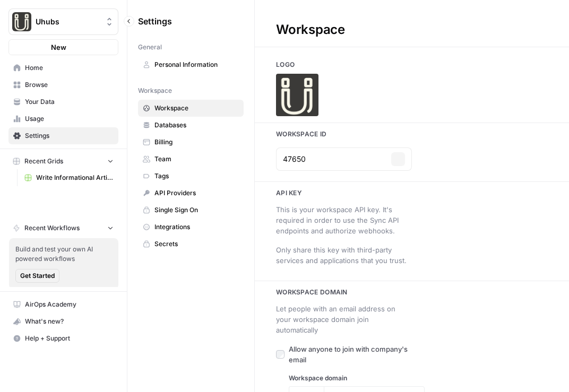  What do you see at coordinates (64, 254) in the screenshot?
I see `span: Build and test your own AI powered workflows` at bounding box center [64, 254].